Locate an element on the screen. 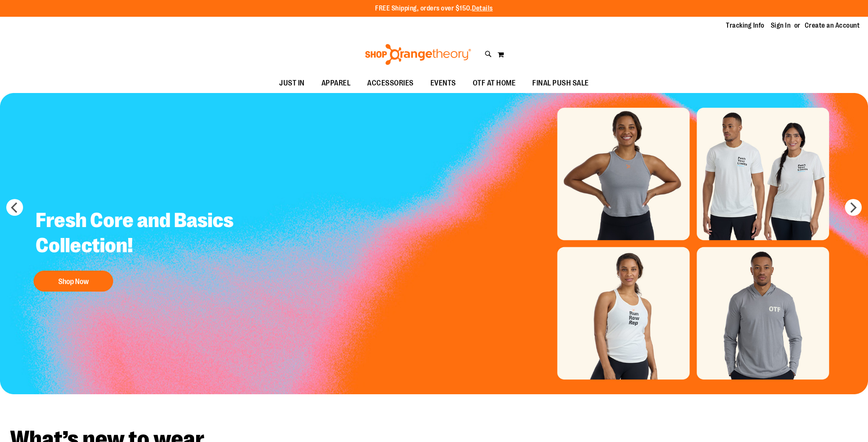 Image resolution: width=868 pixels, height=442 pixels. h2: Fresh Core and Basics Collection! is located at coordinates (141, 234).